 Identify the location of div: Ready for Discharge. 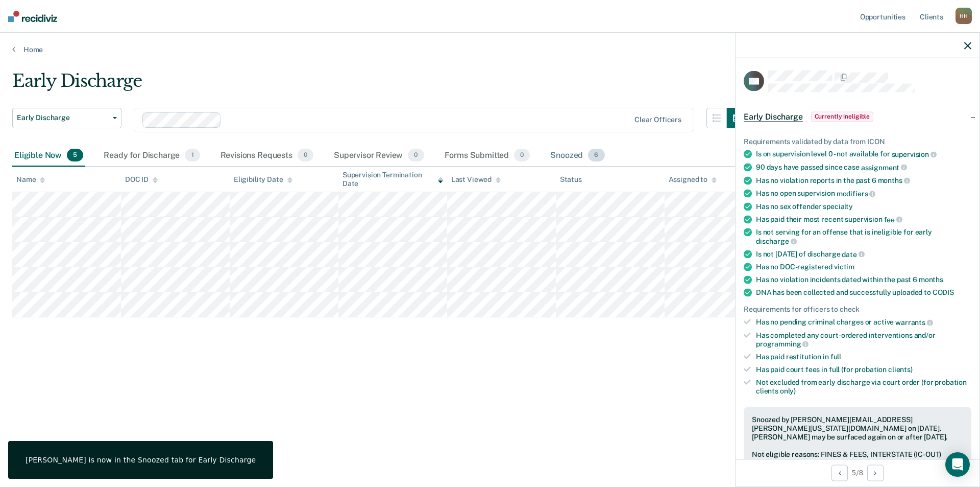
(152, 156).